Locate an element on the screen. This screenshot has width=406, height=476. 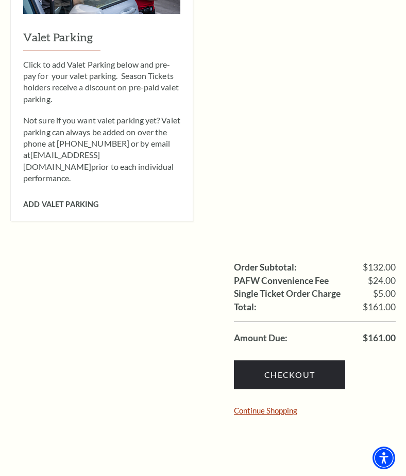
span: $24.00 is located at coordinates (382, 281).